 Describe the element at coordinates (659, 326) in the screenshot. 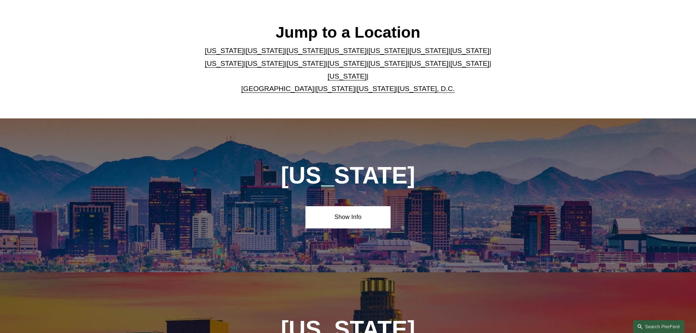

I see `a: Search this site` at that location.